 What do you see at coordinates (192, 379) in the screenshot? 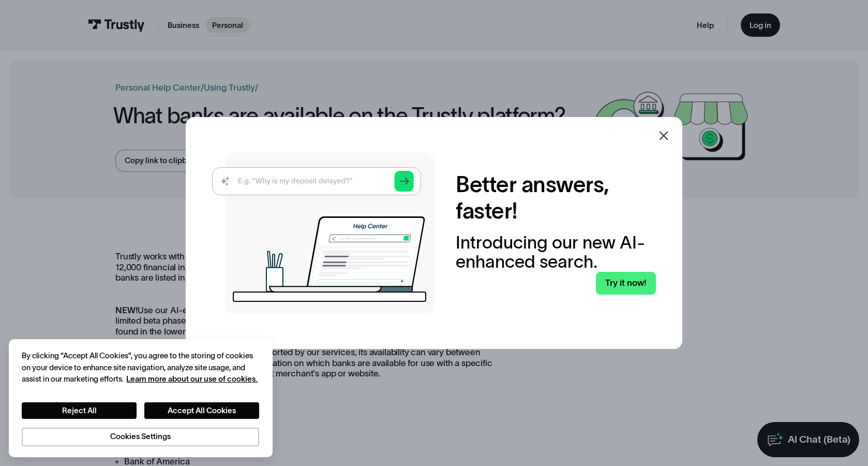
I see `a: More information about your privacy, opens in a new tab` at bounding box center [192, 379].